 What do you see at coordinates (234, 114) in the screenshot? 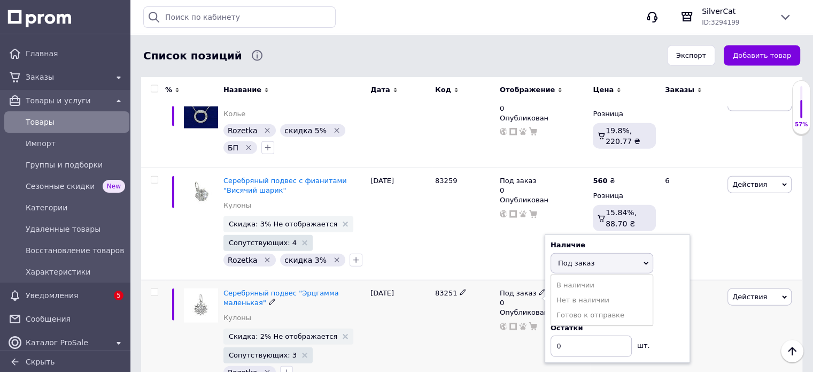
I see `a: Колье` at bounding box center [234, 114].